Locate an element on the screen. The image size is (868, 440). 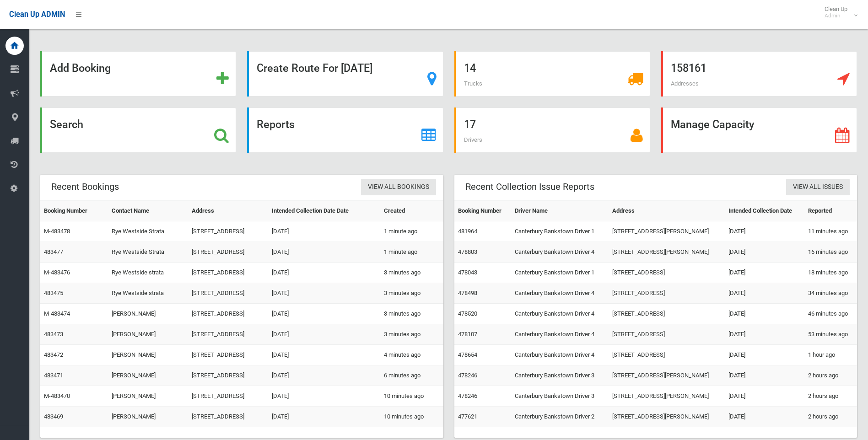
th: Intended Collection Date is located at coordinates (765, 211).